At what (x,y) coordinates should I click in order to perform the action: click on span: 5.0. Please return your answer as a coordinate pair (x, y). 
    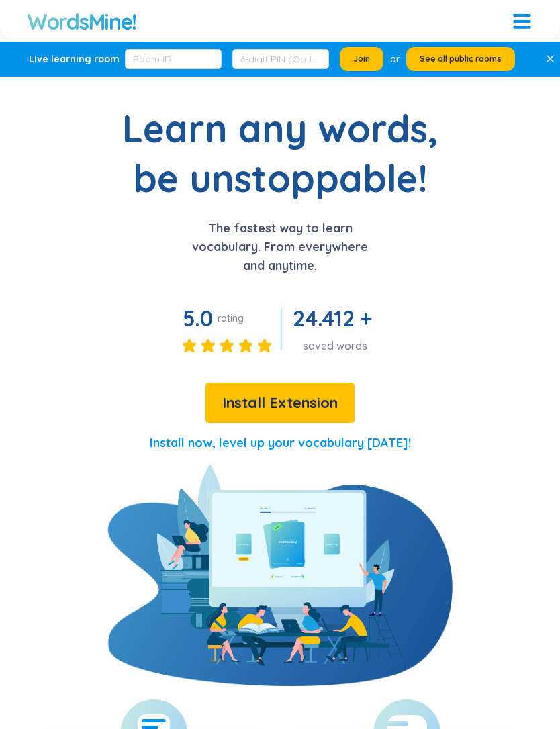
    Looking at the image, I should click on (198, 319).